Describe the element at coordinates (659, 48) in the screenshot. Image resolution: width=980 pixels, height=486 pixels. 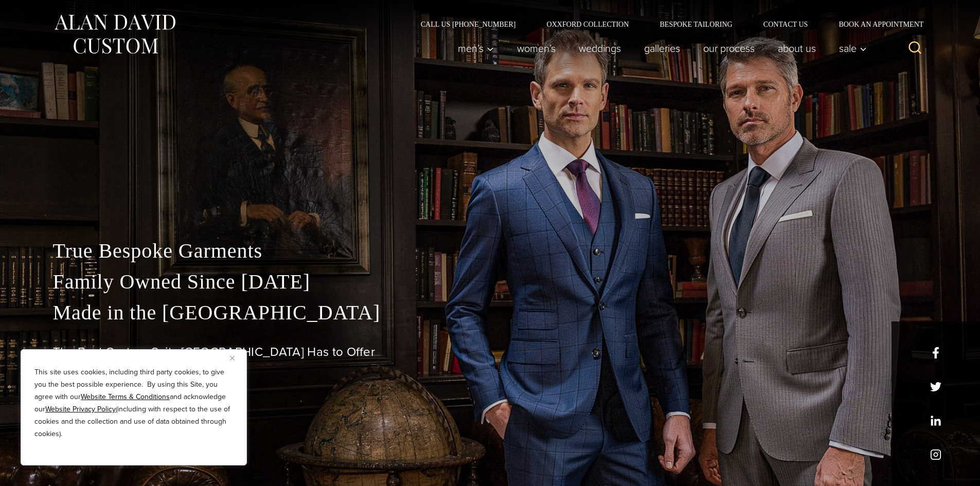
I see `nav: Primary Navigation` at that location.